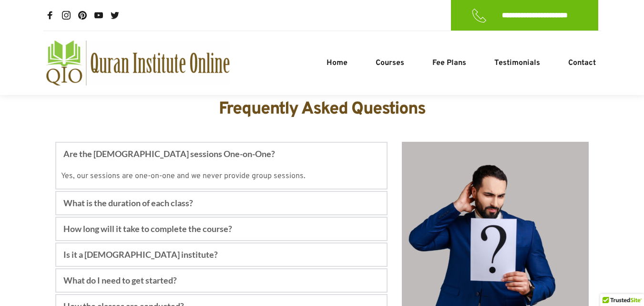  What do you see at coordinates (322, 110) in the screenshot?
I see `span: Frequently Asked Questions` at bounding box center [322, 110].